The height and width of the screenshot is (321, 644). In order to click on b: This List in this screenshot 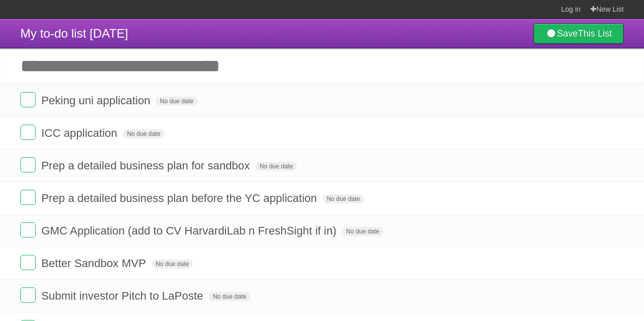, I will do `click(594, 33)`.